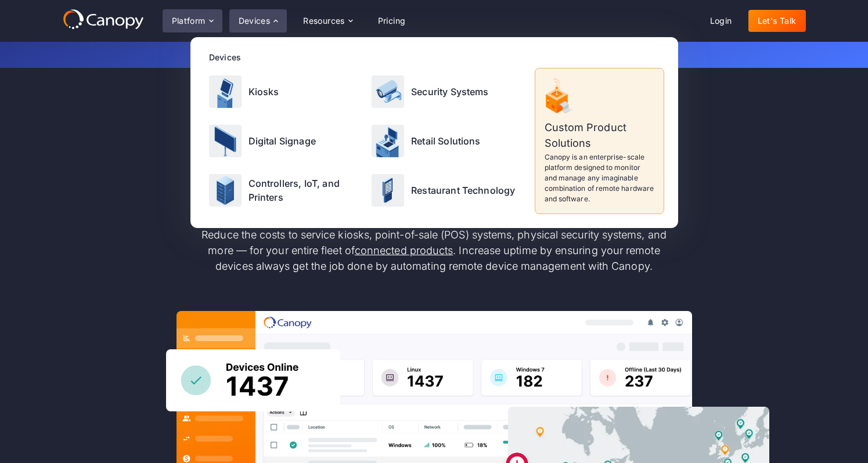 The image size is (868, 463). What do you see at coordinates (284, 191) in the screenshot?
I see `a: Controllers, IoT, and Printers` at bounding box center [284, 191].